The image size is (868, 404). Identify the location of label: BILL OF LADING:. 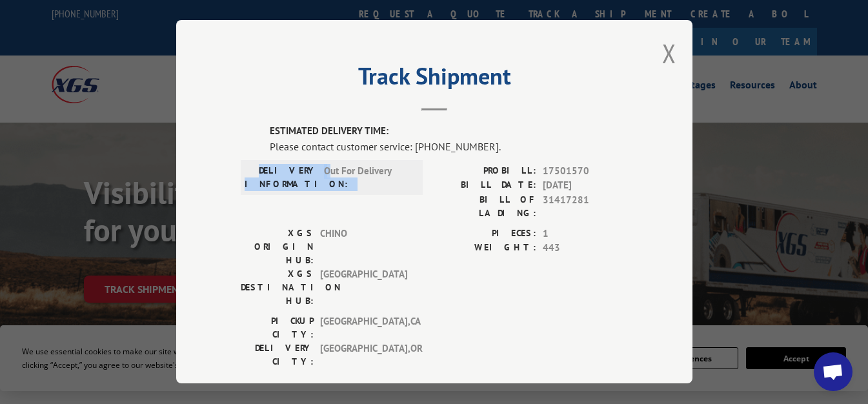
(485, 206).